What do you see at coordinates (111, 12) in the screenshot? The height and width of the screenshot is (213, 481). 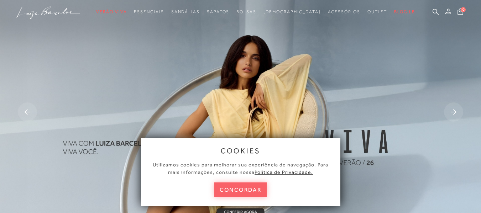 I see `span: Verão Viva` at bounding box center [111, 12].